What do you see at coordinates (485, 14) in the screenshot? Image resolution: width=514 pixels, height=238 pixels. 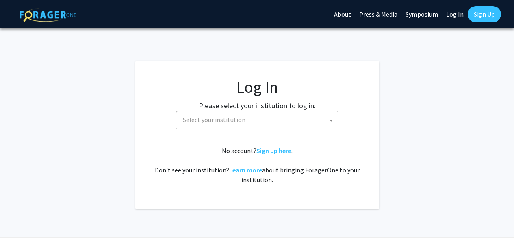 I see `a: Sign Up` at bounding box center [485, 14].